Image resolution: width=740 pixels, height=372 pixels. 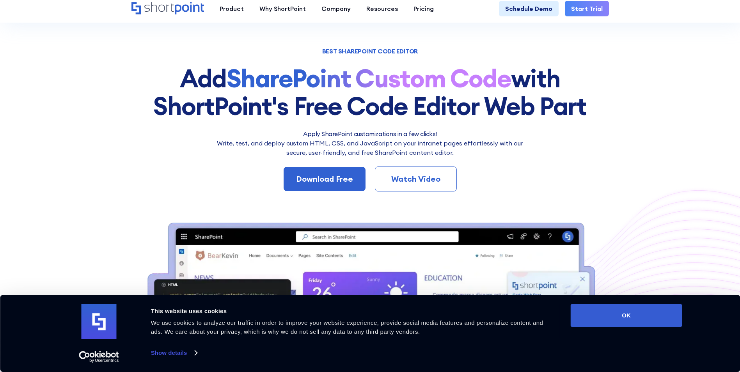 I want to click on a: Why ShortPoint, so click(x=282, y=9).